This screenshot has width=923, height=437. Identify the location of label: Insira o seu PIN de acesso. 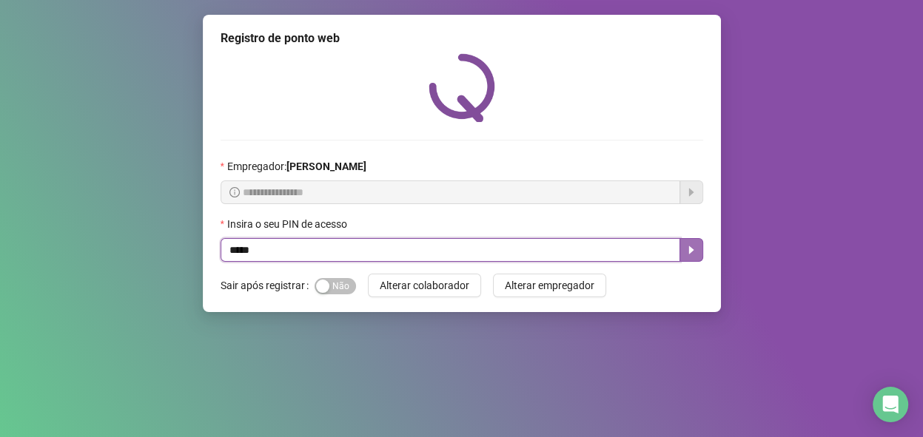
(289, 224).